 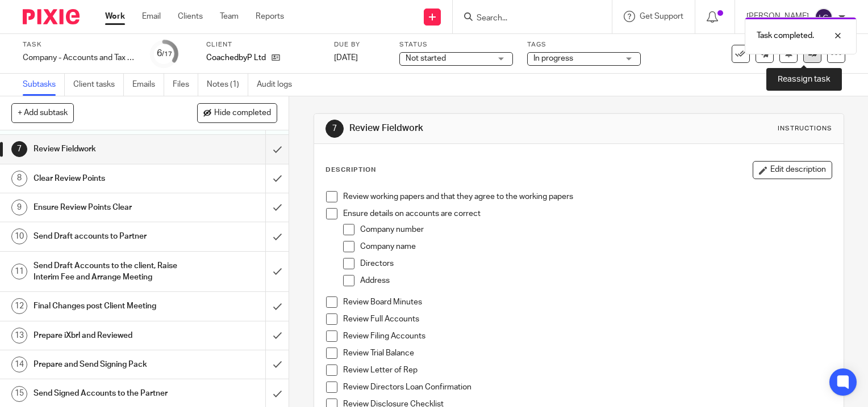 What do you see at coordinates (190, 17) in the screenshot?
I see `a: Clients` at bounding box center [190, 17].